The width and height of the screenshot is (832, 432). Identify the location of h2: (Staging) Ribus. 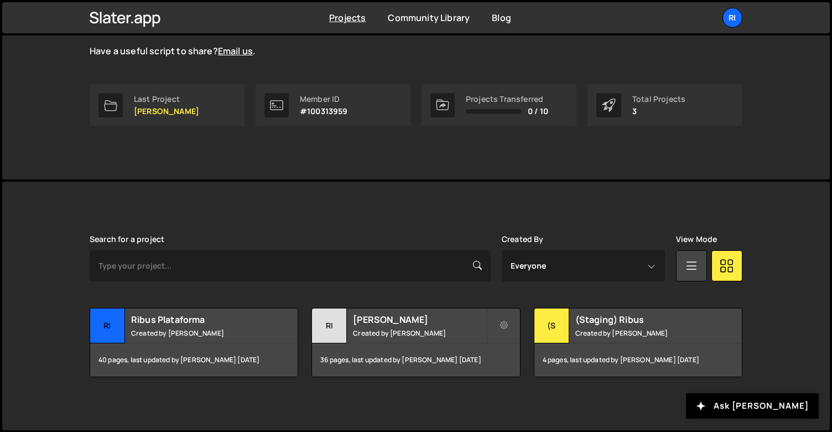
(642, 319).